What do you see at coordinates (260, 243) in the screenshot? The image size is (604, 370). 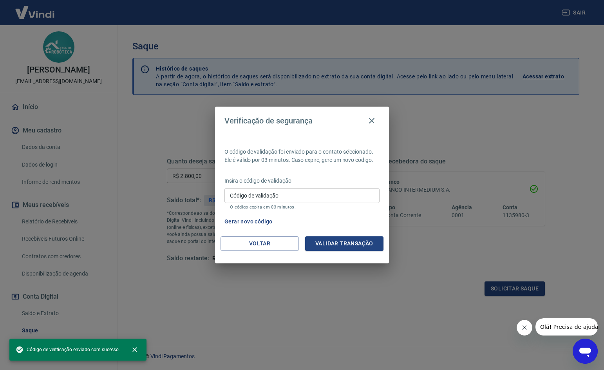 I see `button: Voltar` at bounding box center [260, 243].